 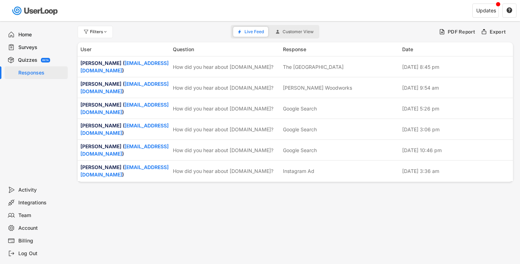 I want to click on button: Live Feed, so click(x=251, y=32).